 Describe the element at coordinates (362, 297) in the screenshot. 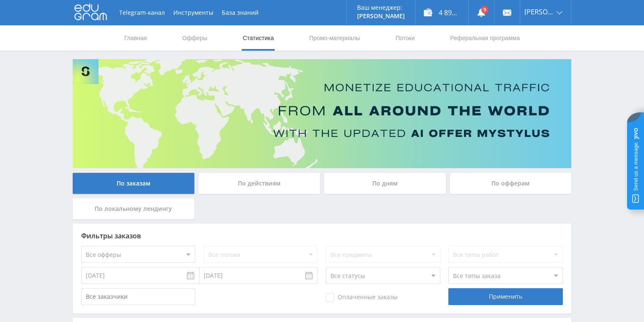

I see `span: Оплаченные заказы` at that location.